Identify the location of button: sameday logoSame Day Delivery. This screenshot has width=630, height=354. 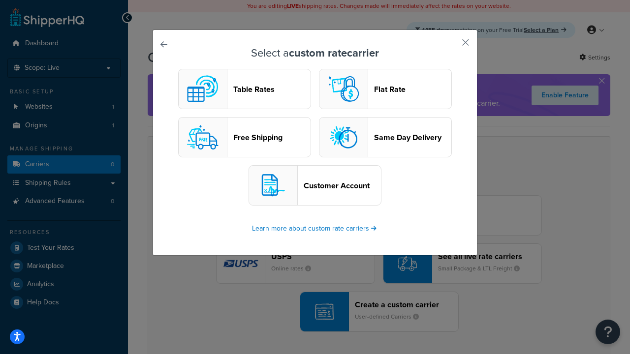
(385, 137).